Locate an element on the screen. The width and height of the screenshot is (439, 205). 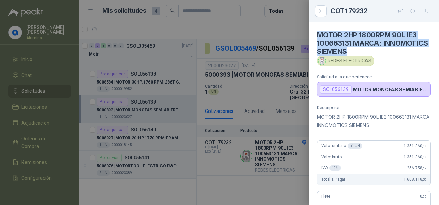
div: 19 % is located at coordinates (335, 168).